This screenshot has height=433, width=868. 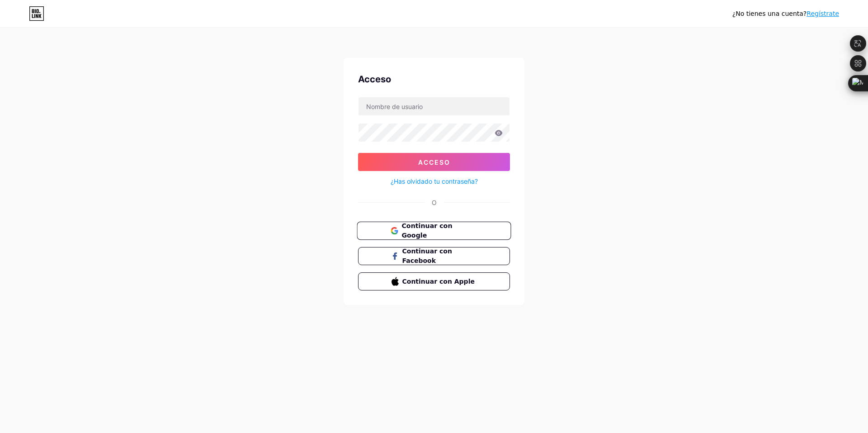 I want to click on font: Regístrate, so click(x=823, y=14).